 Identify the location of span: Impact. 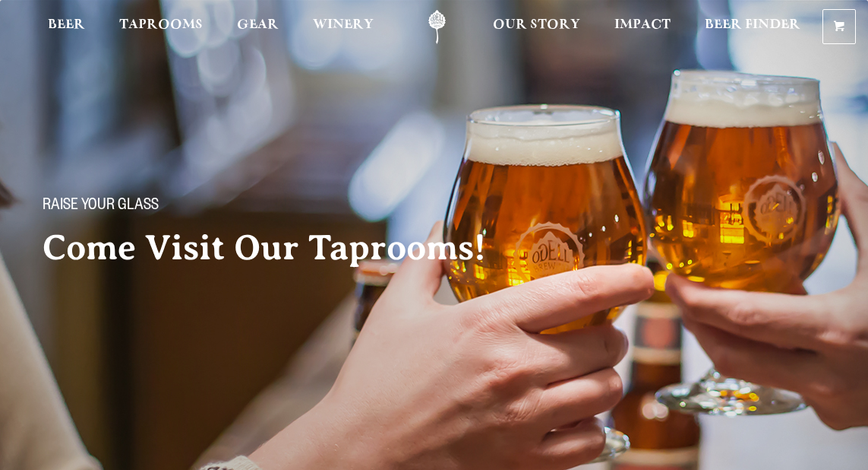
(643, 25).